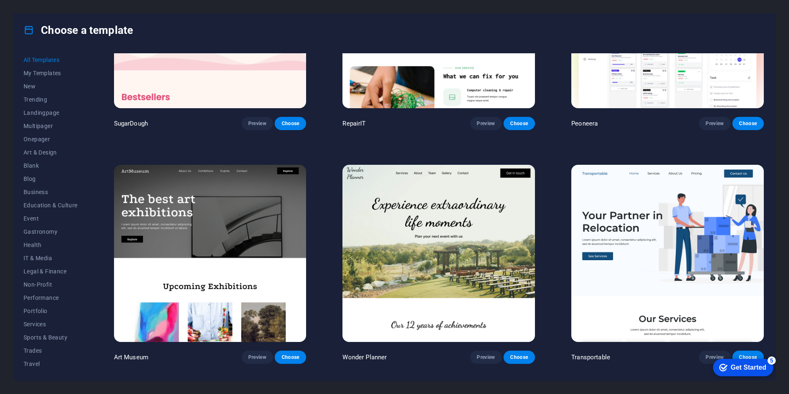 The width and height of the screenshot is (789, 394). Describe the element at coordinates (50, 285) in the screenshot. I see `button: Non-Profit` at that location.